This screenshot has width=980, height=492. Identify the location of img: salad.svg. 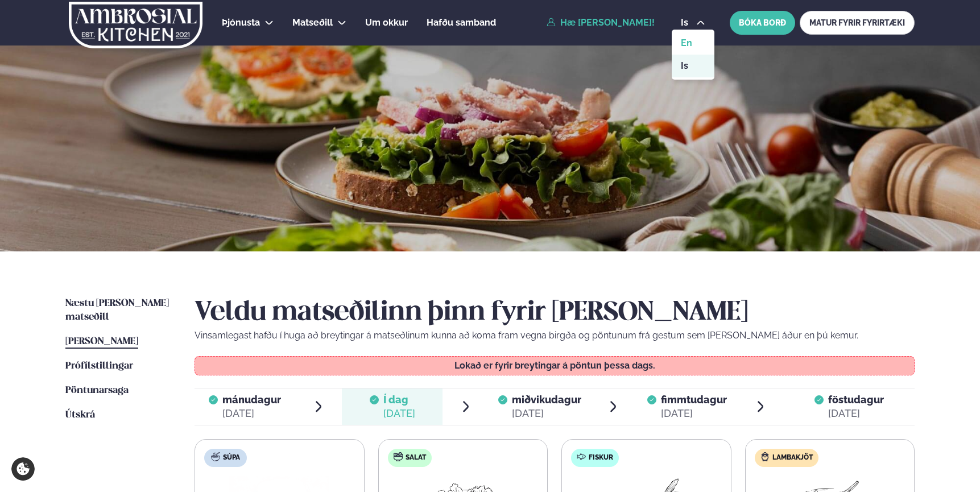
(398, 457).